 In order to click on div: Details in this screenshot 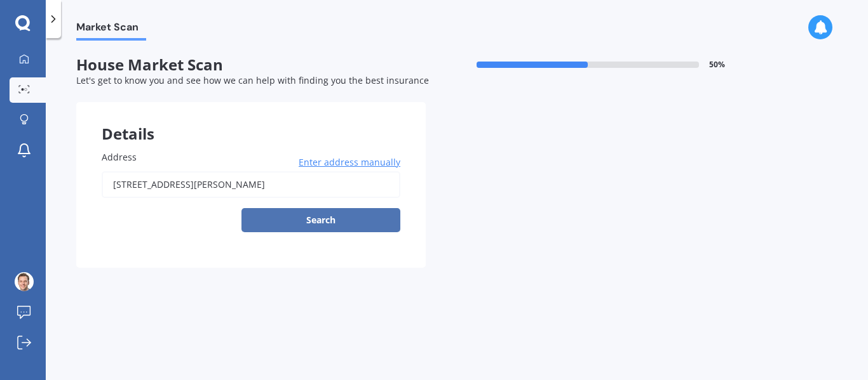, I will do `click(251, 121)`.